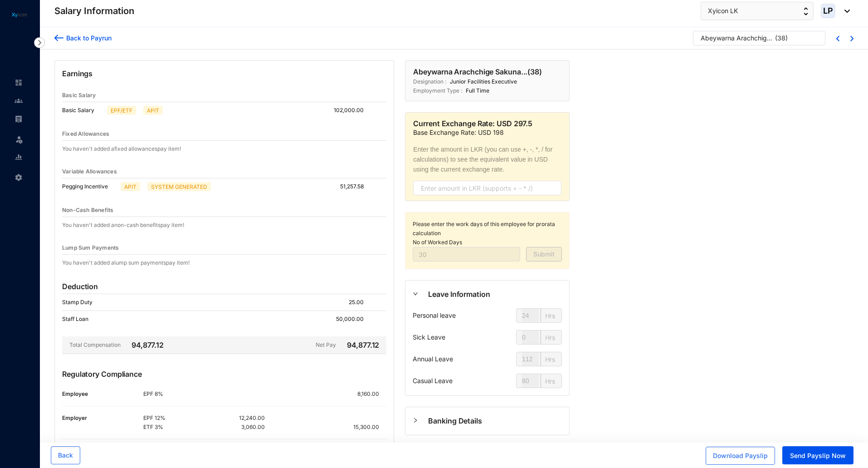  Describe the element at coordinates (90, 248) in the screenshot. I see `p: Lump Sum Payments` at that location.